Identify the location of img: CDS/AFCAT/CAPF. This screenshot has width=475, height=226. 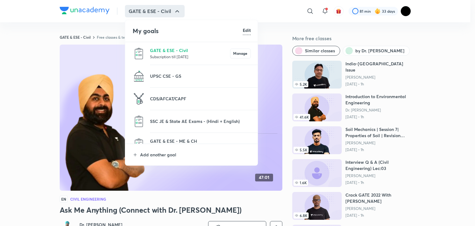
(139, 99).